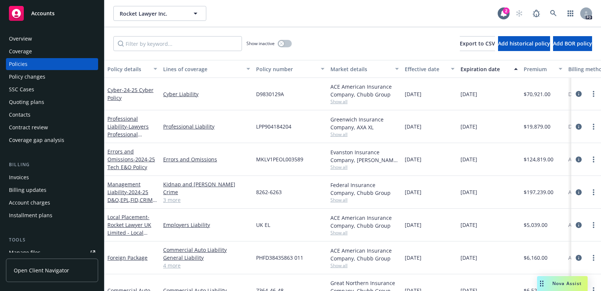  I want to click on span: $19,879.00, so click(537, 126).